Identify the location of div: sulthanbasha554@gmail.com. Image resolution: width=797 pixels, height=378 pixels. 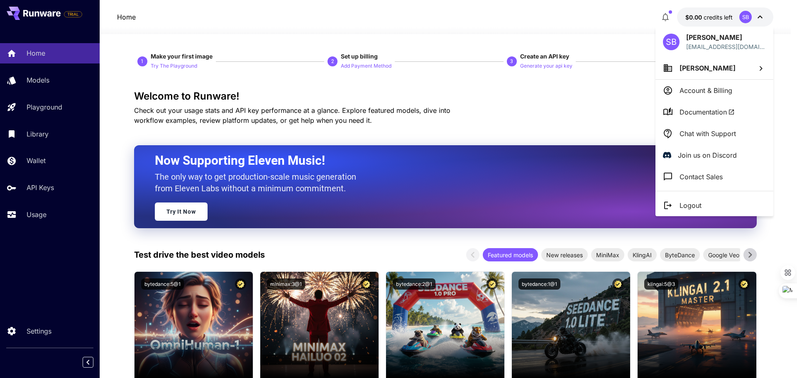
(726, 46).